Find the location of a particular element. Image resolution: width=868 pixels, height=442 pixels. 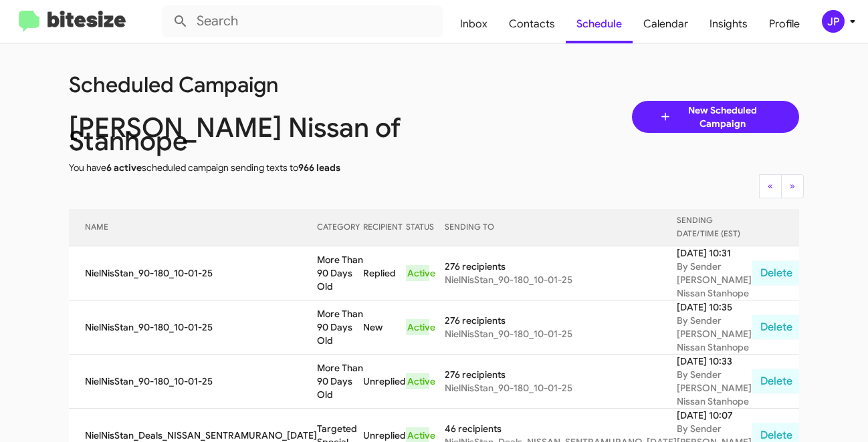

div: You have scheduled campaign sending texts to is located at coordinates (251, 168).